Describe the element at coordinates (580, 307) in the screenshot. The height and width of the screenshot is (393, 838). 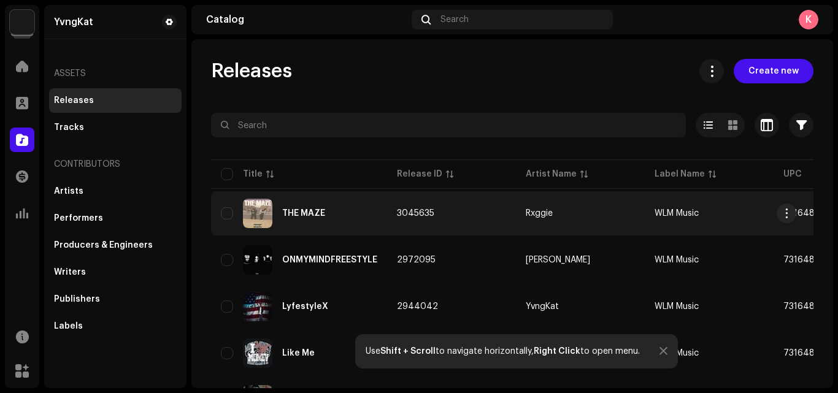
I see `span: YvngKat` at that location.